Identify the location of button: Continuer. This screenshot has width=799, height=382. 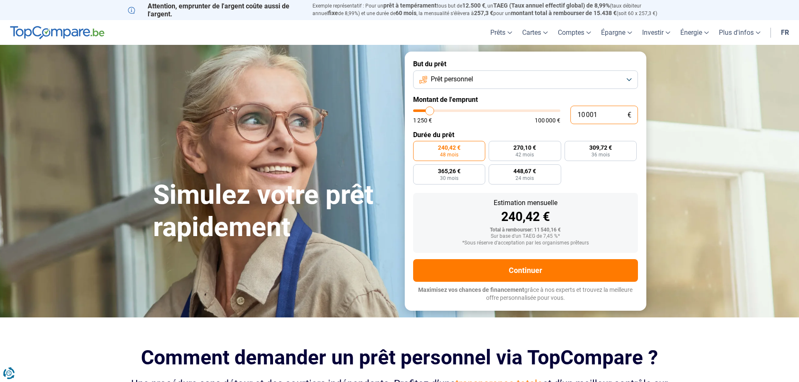
(526, 271).